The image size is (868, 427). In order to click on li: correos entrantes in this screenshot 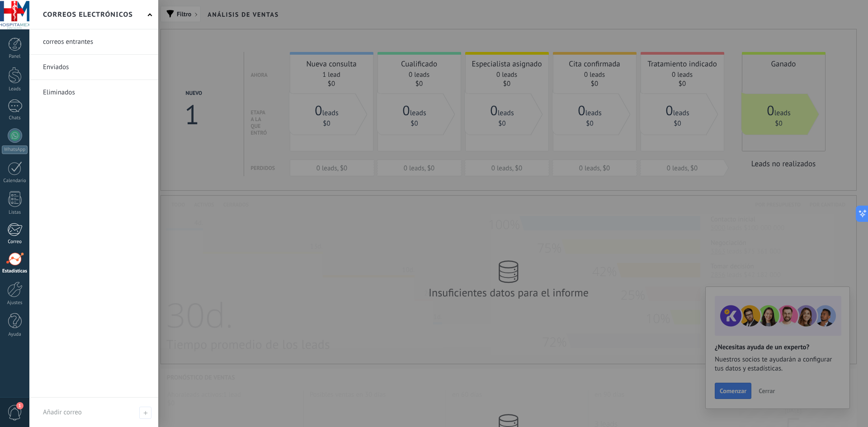, I will do `click(93, 42)`.